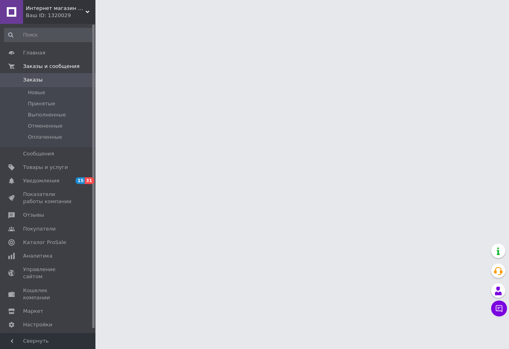 The height and width of the screenshot is (349, 509). I want to click on span: Интернет магазин электронных компонентов "Electronic.in.ua", so click(56, 8).